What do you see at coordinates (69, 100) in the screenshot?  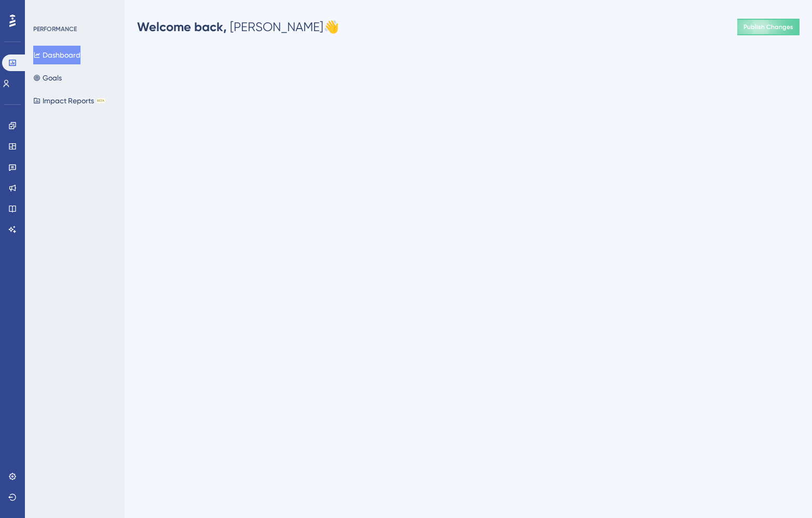 I see `button: Impact ReportsBETA` at bounding box center [69, 100].